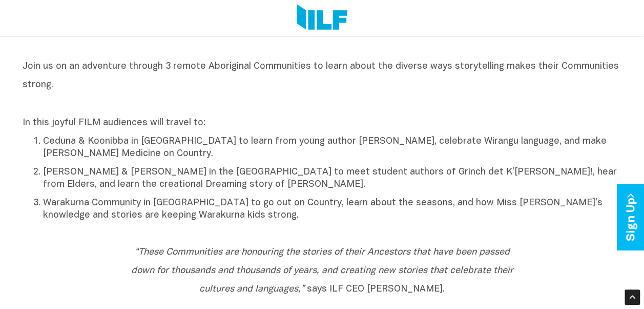 Image resolution: width=644 pixels, height=309 pixels. I want to click on span: Join us on an adventure through 3 remote Aboriginal Communities to learn about the diverse ways s..., so click(321, 76).